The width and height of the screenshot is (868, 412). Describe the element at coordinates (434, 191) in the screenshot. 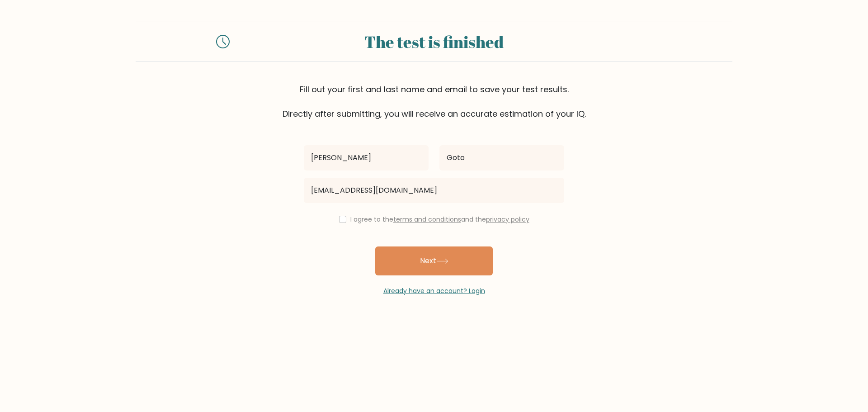

I see `input: Email` at that location.